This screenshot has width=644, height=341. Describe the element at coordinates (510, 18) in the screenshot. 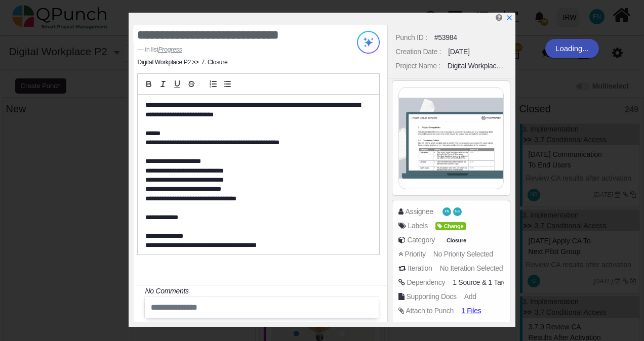

I see `svg: x` at that location.